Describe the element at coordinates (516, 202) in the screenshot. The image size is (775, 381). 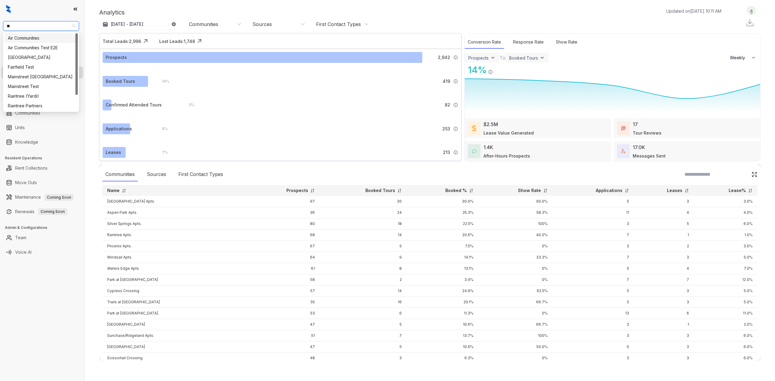
I see `td: 90.0%` at that location.